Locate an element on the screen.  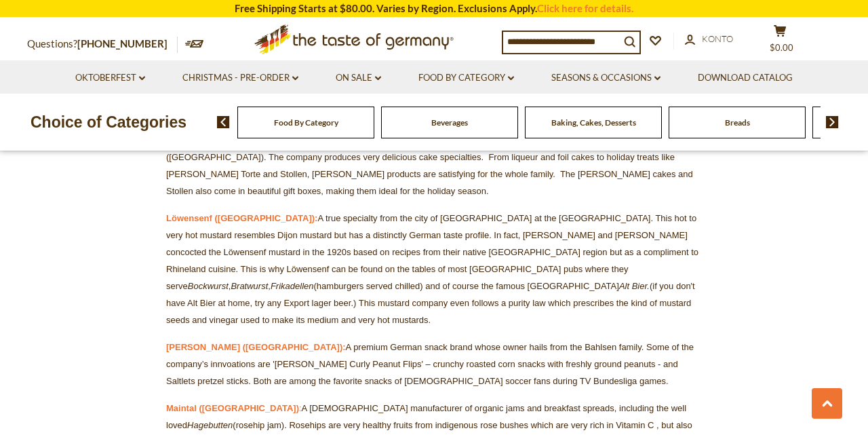
img: previous arrow is located at coordinates (223, 122).